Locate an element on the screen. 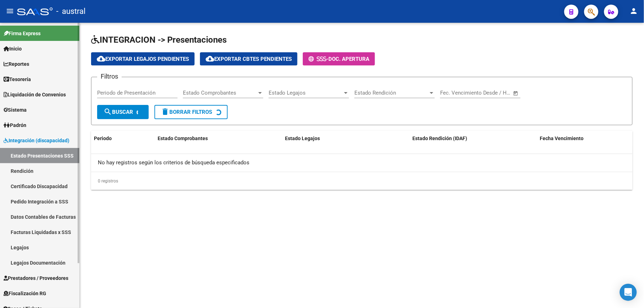 Image resolution: width=644 pixels, height=308 pixels. span: Buscar is located at coordinates (118, 112).